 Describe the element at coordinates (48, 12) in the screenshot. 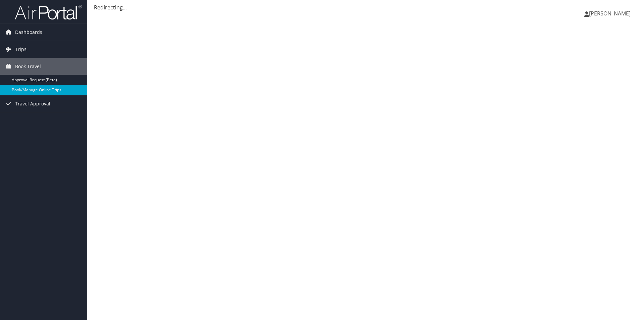

I see `img: airportal-logo.png` at that location.